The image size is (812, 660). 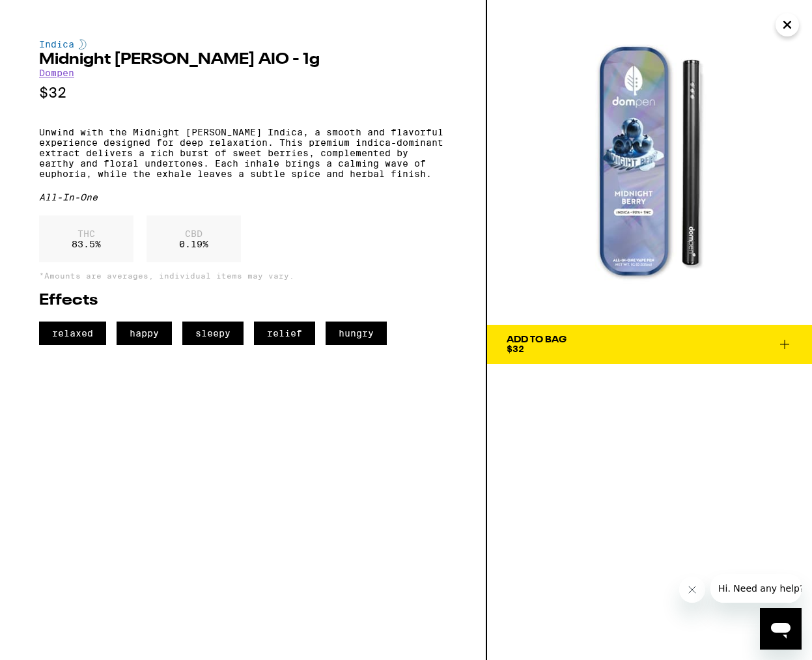 I want to click on span: relief, so click(x=284, y=333).